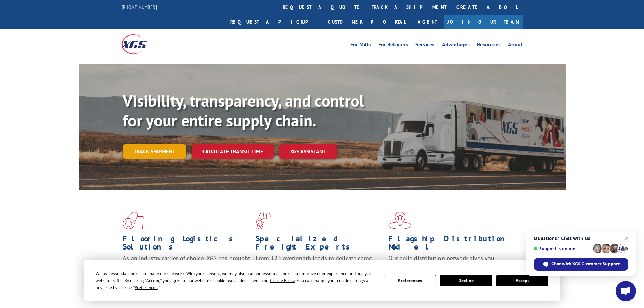 The width and height of the screenshot is (644, 308). What do you see at coordinates (146, 288) in the screenshot?
I see `span: Preferences` at bounding box center [146, 288].